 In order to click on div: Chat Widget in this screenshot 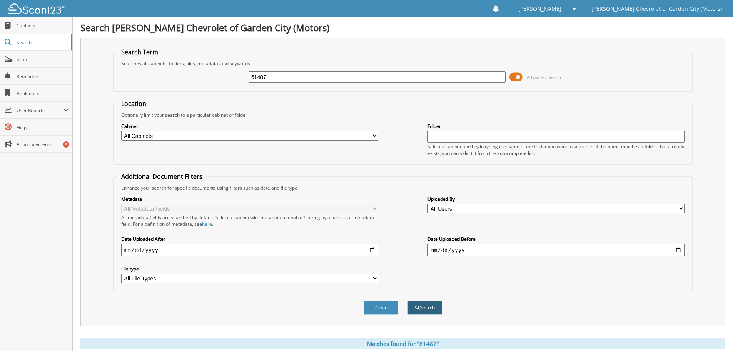, I will do `click(714, 332)`.